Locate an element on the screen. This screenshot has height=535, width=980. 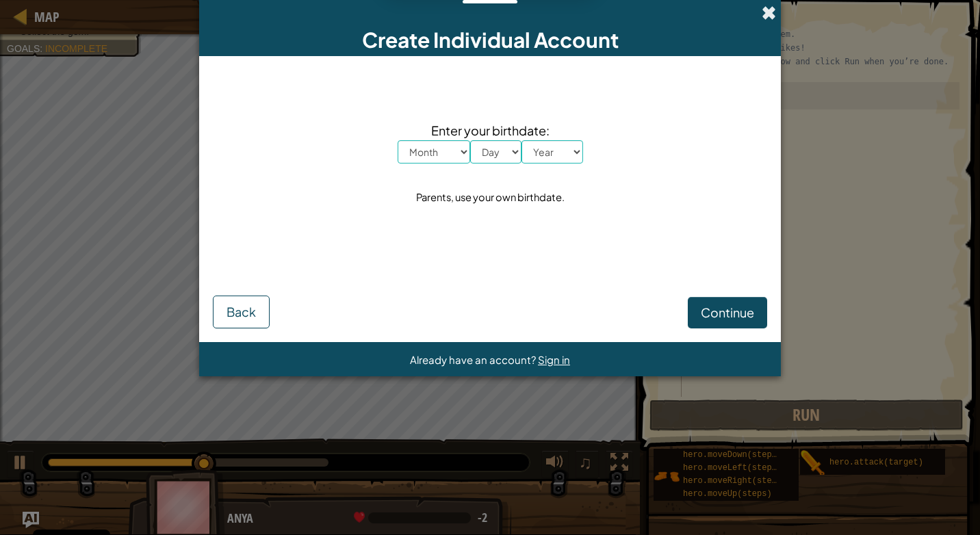
div: Parents, use your own birthdate. is located at coordinates (490, 197).